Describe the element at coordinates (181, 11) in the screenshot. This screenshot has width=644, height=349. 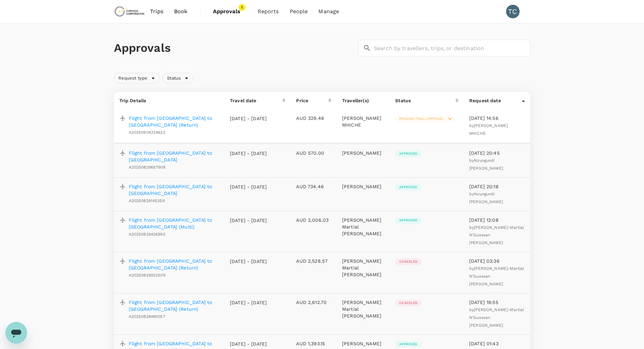
I see `span: Book` at that location.